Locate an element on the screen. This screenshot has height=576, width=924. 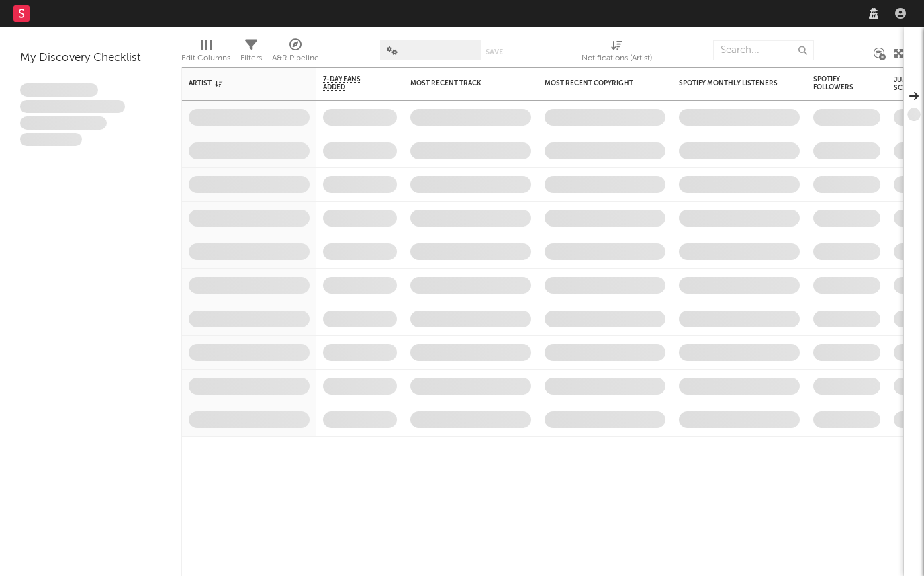
span: Integer aliquet in purus et is located at coordinates (72, 107).